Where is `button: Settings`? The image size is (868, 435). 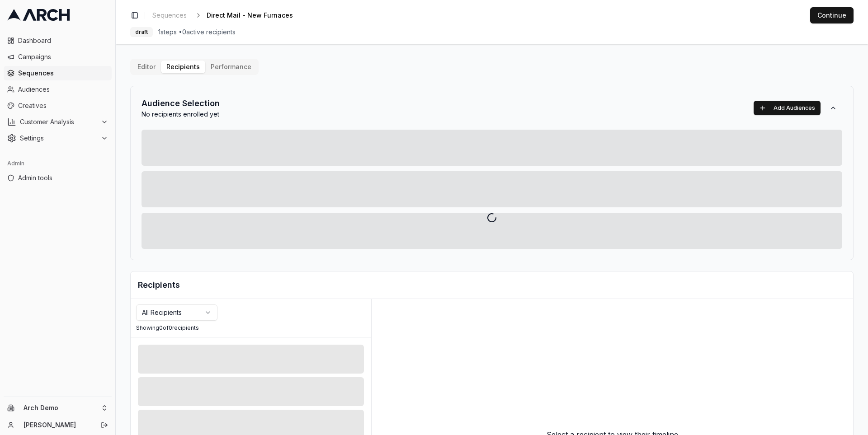 button: Settings is located at coordinates (57, 138).